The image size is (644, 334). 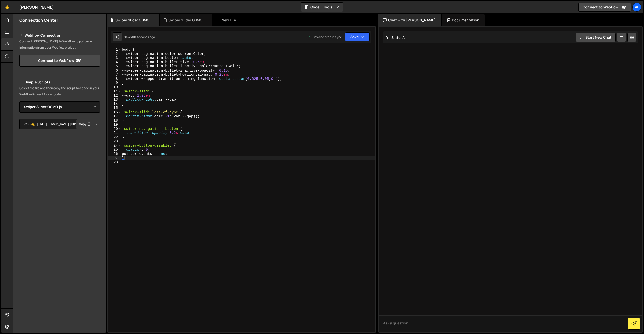 I want to click on div: 16, so click(x=114, y=112).